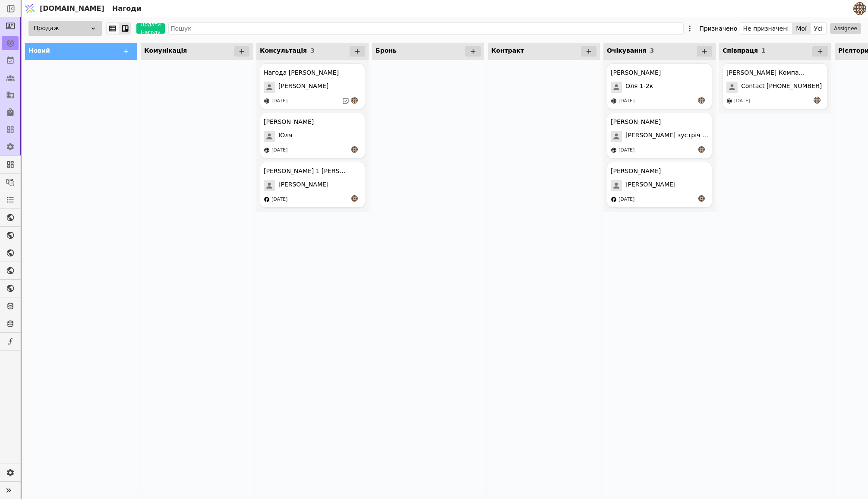  Describe the element at coordinates (30, 8) in the screenshot. I see `img: Logo` at that location.